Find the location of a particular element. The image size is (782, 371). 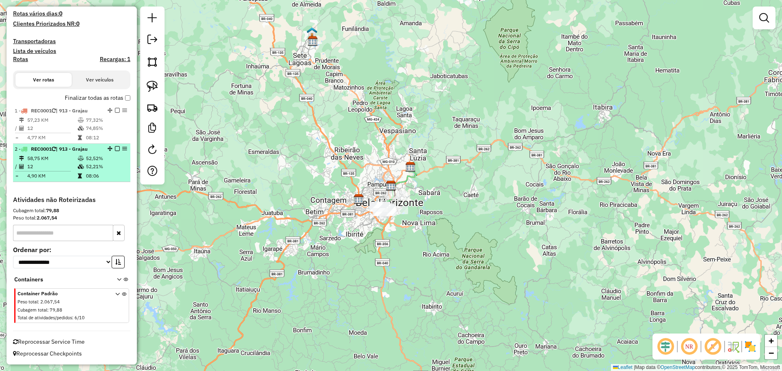

td: 77,32% is located at coordinates (106, 120).